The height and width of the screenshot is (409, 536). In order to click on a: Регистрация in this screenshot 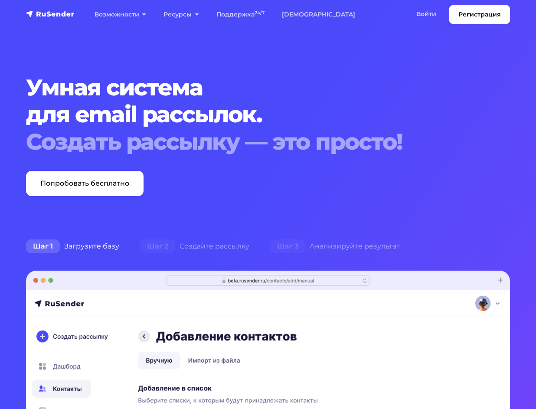, I will do `click(480, 14)`.